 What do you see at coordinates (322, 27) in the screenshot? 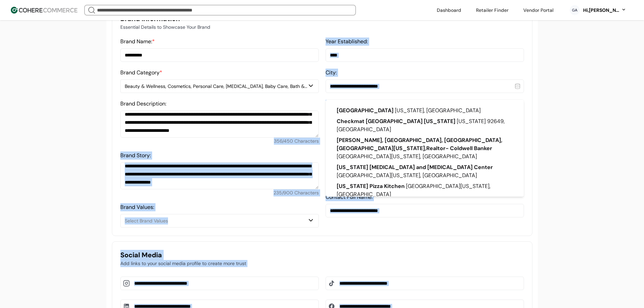
I see `p: Essential Details to Showcase Your Brand` at bounding box center [322, 27].